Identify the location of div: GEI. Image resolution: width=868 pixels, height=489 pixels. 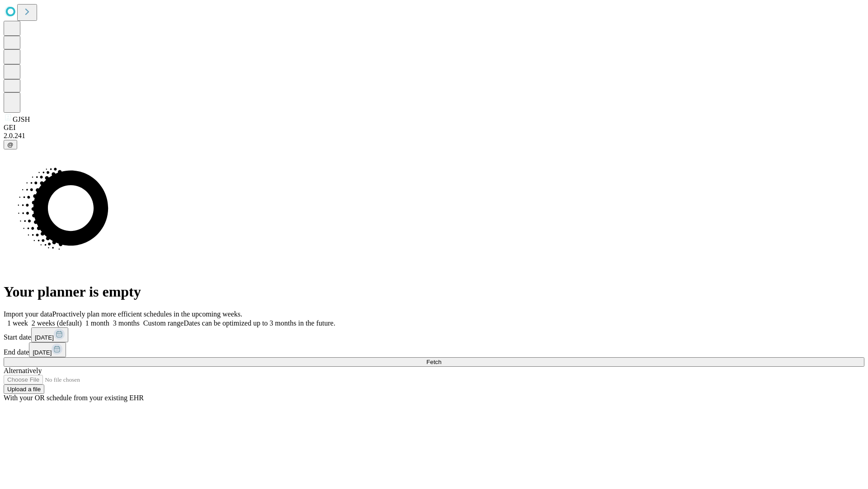
(434, 128).